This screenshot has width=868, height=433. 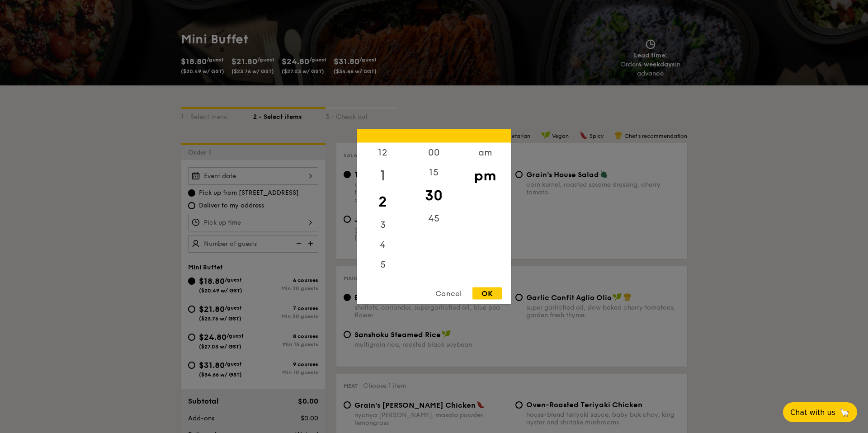 I want to click on div: 6, so click(x=382, y=285).